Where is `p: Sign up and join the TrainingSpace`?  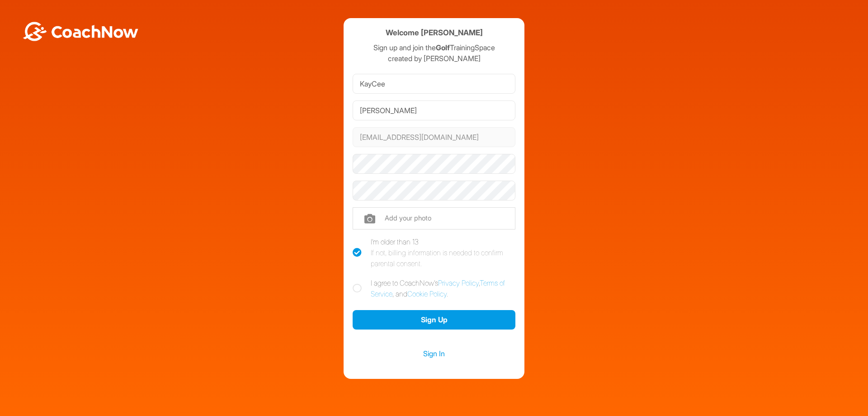 p: Sign up and join the TrainingSpace is located at coordinates (434, 48).